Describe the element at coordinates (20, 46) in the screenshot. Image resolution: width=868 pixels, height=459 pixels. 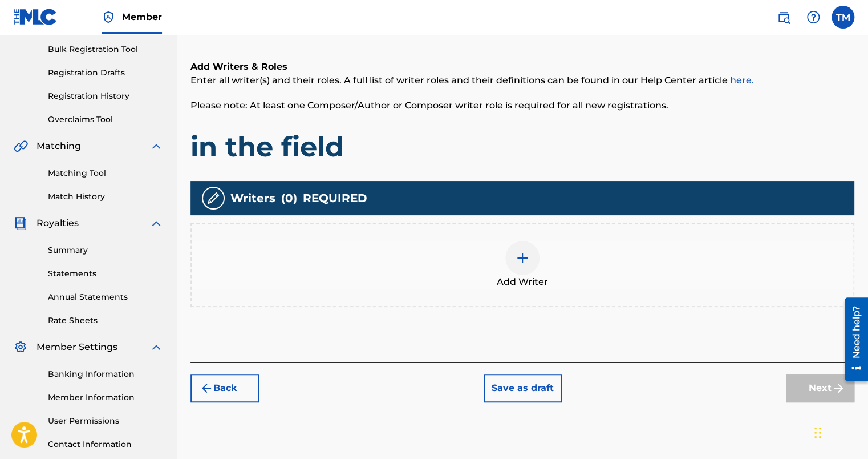
I see `div: Open Resource Center` at that location.